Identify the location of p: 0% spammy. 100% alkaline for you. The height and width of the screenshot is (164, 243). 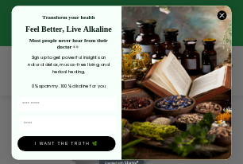
(68, 85).